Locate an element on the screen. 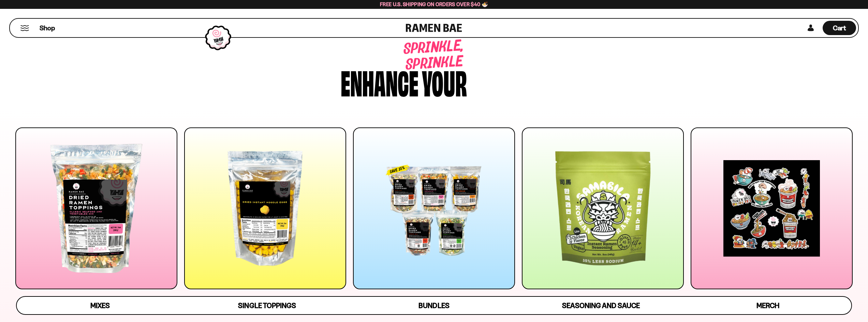  span: Single Toppings is located at coordinates (267, 306).